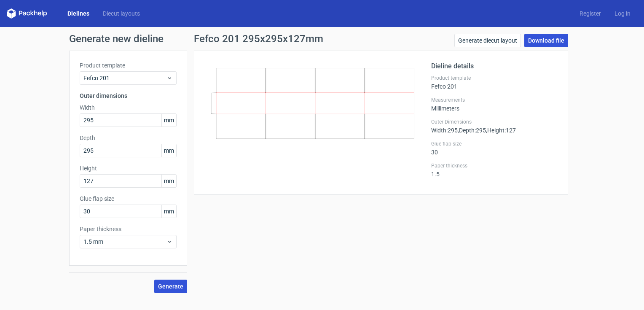  What do you see at coordinates (495, 66) in the screenshot?
I see `h2: Dieline details` at bounding box center [495, 66].